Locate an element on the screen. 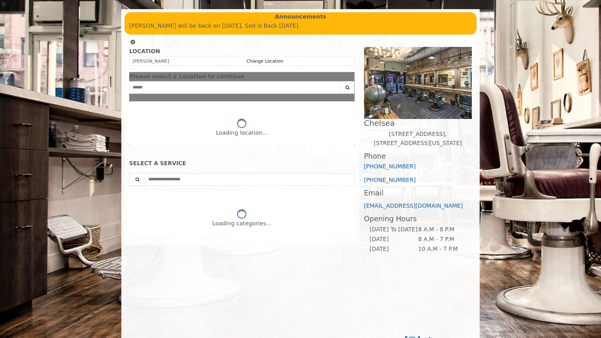  span: Please select a Location to continue is located at coordinates (187, 76).